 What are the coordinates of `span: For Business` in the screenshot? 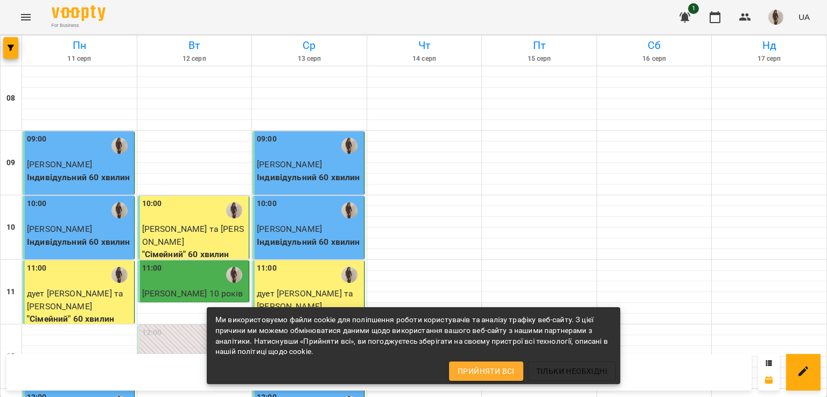 It's located at (79, 25).